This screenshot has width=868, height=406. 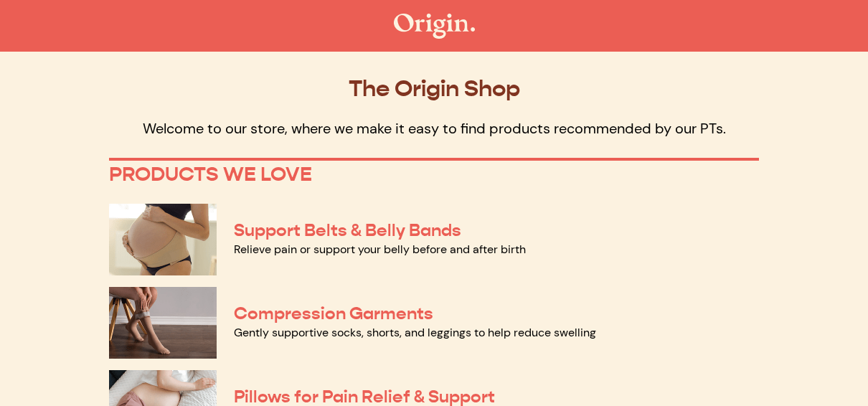 I want to click on a: Relieve pain or support your belly before and after birth, so click(x=380, y=249).